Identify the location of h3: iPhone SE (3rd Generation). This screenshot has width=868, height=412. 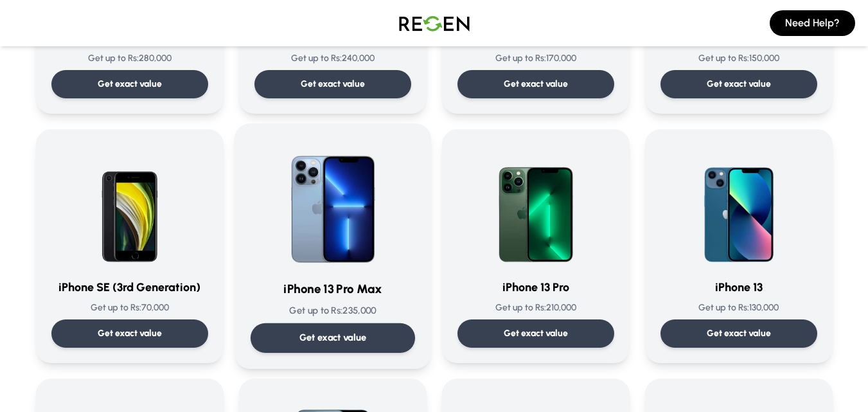
(130, 287).